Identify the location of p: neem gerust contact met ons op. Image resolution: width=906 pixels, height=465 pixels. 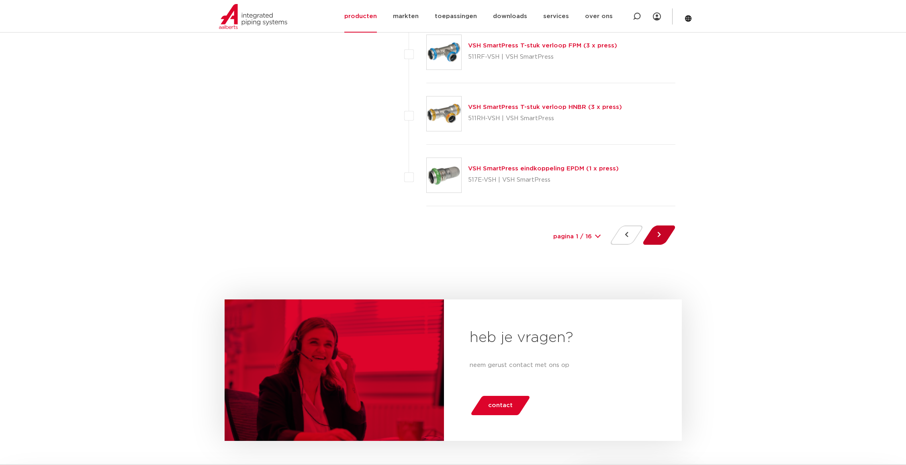
(563, 365).